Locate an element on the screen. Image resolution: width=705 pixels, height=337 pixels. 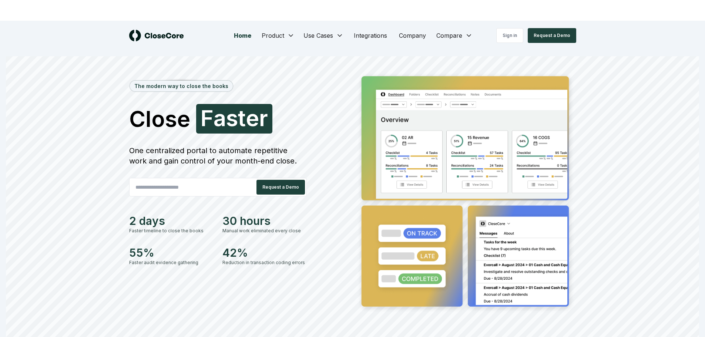
span: F is located at coordinates (207, 118).